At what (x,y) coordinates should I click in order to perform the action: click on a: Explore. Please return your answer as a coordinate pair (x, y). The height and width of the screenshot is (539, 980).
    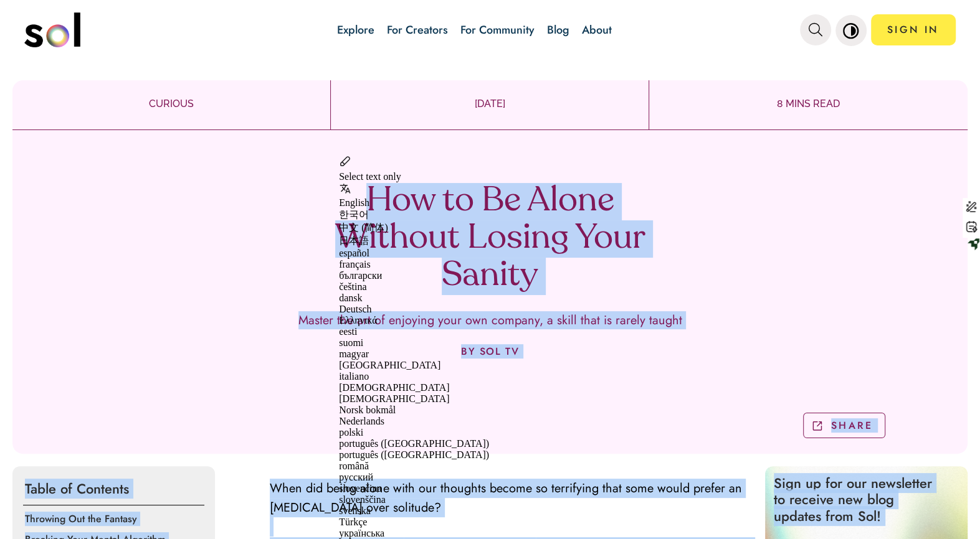
    Looking at the image, I should click on (356, 30).